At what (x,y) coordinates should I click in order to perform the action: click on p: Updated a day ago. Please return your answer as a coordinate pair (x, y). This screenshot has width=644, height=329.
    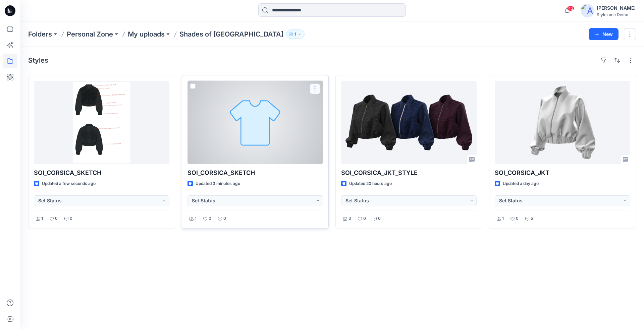
    Looking at the image, I should click on (521, 183).